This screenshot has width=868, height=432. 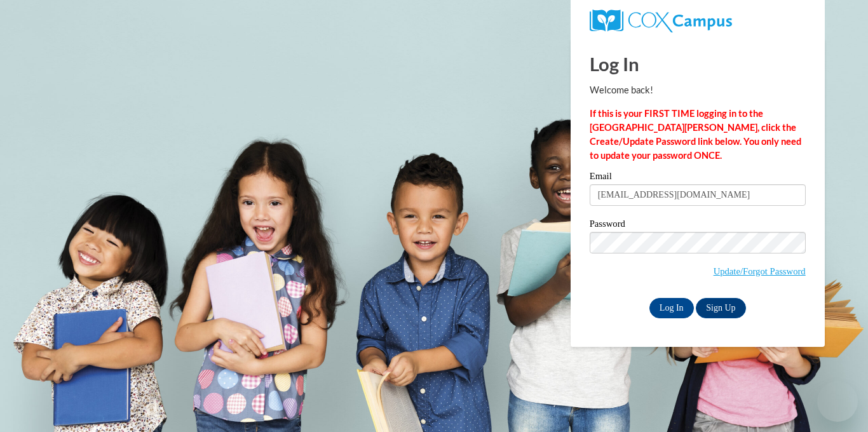 What do you see at coordinates (760, 271) in the screenshot?
I see `a: Update/Forgot Password` at bounding box center [760, 271].